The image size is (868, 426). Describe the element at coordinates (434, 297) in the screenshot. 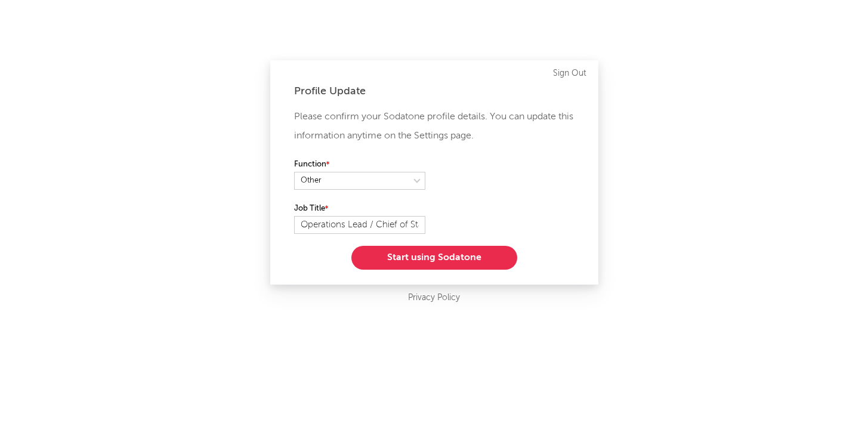

I see `a: Privacy Policy` at that location.